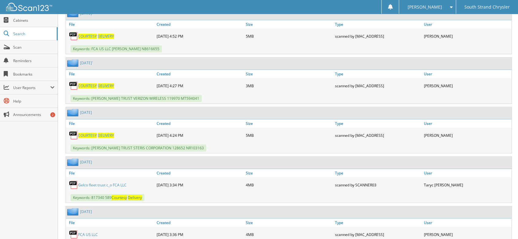 The height and width of the screenshot is (239, 518). What do you see at coordinates (34, 61) in the screenshot?
I see `span: Reminders` at bounding box center [34, 61].